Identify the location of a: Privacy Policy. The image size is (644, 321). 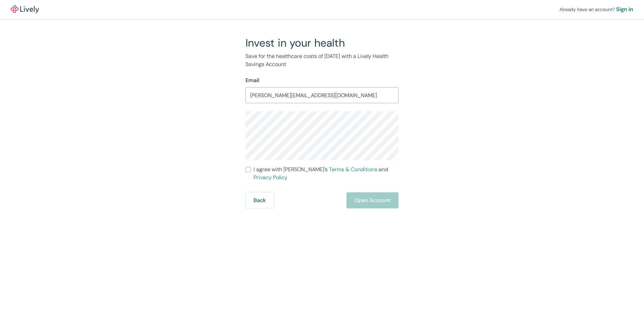
(270, 178).